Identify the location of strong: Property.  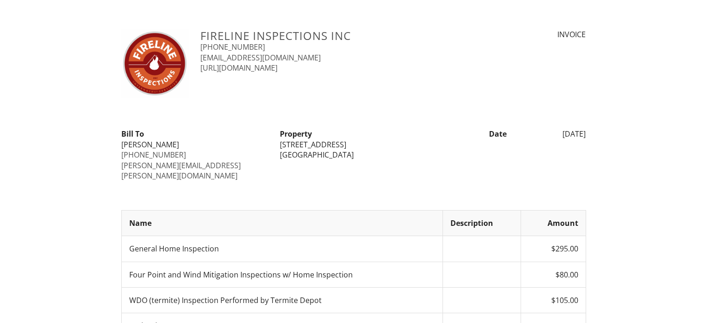
(295, 134).